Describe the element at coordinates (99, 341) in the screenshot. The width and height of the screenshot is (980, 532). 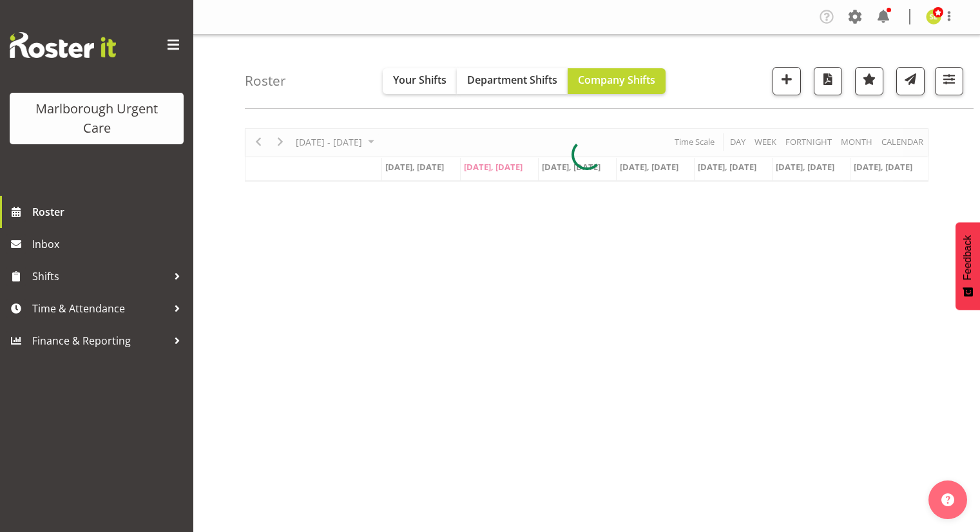
I see `span: Finance & Reporting` at that location.